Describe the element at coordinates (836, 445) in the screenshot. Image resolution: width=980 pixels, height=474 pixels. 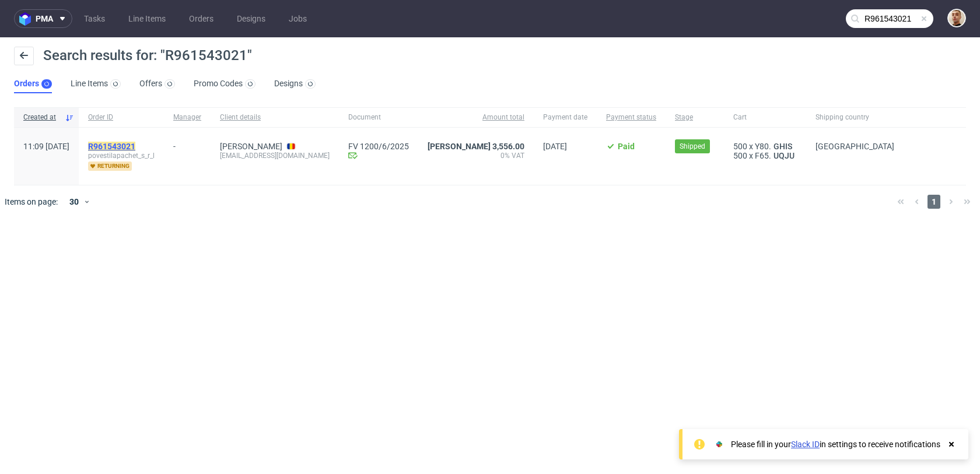
I see `div: Please fill in your in settings to receive notifications` at that location.